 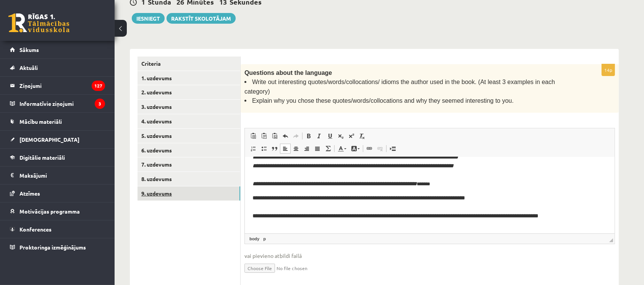 I want to click on button: Iesniegt, so click(x=148, y=18).